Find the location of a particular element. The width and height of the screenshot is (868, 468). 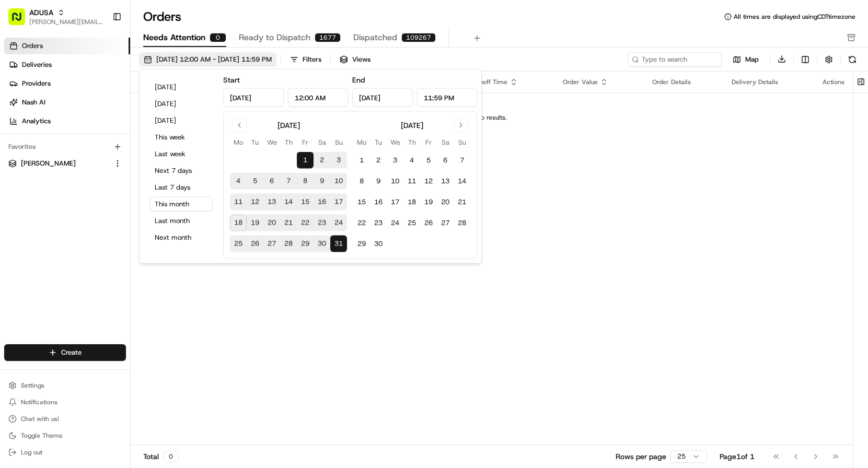

div: Delivery Details is located at coordinates (769, 82).